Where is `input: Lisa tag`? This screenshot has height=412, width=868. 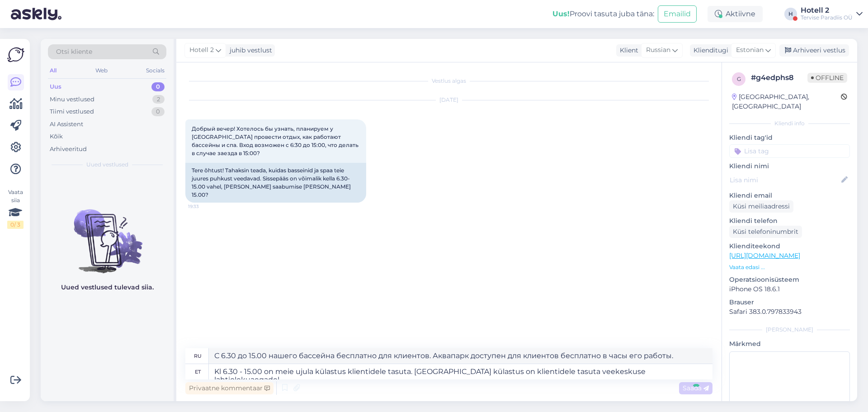
input: Lisa tag is located at coordinates (789, 151).